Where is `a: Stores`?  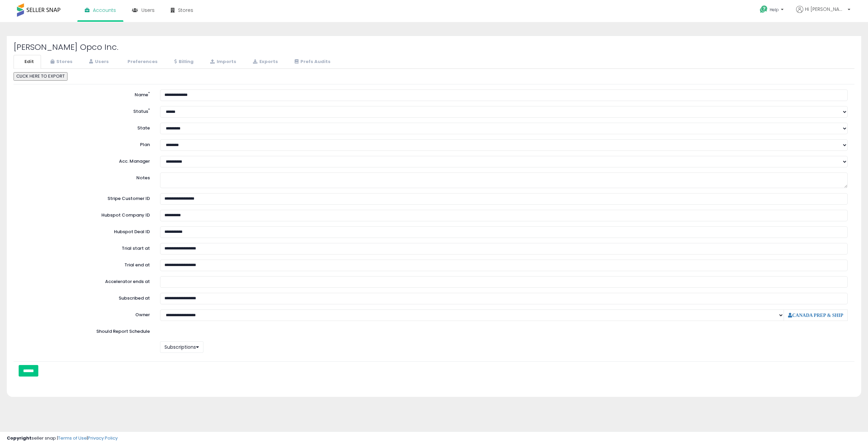 a: Stores is located at coordinates (61, 61).